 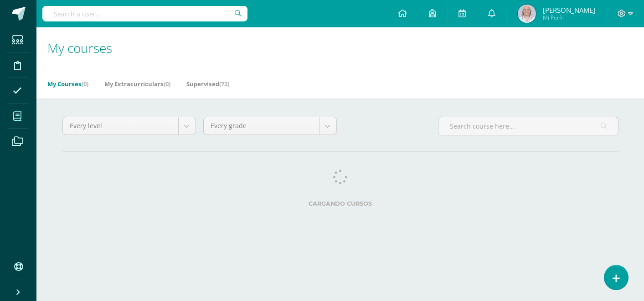 What do you see at coordinates (121, 126) in the screenshot?
I see `span: Every level` at bounding box center [121, 126].